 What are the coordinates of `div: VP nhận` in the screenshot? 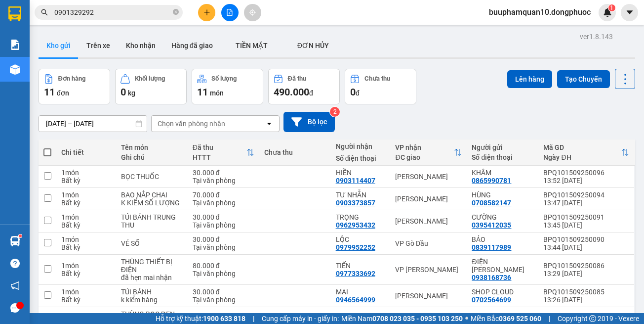 It's located at (424, 147).